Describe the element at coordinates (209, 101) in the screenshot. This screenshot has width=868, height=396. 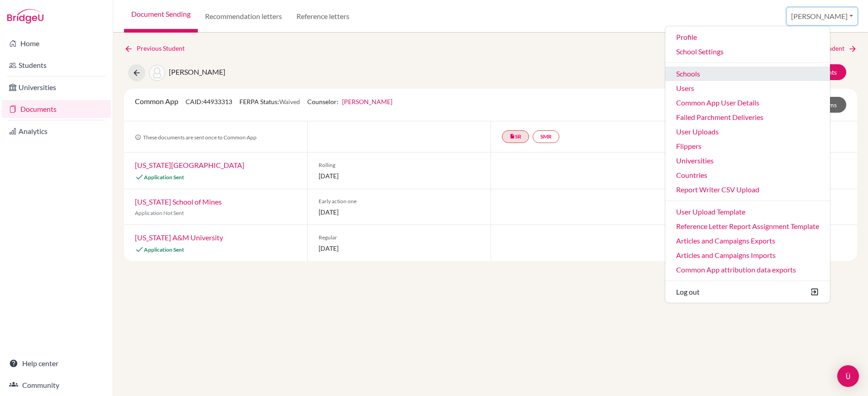
I see `span: CAID: 44933313` at that location.